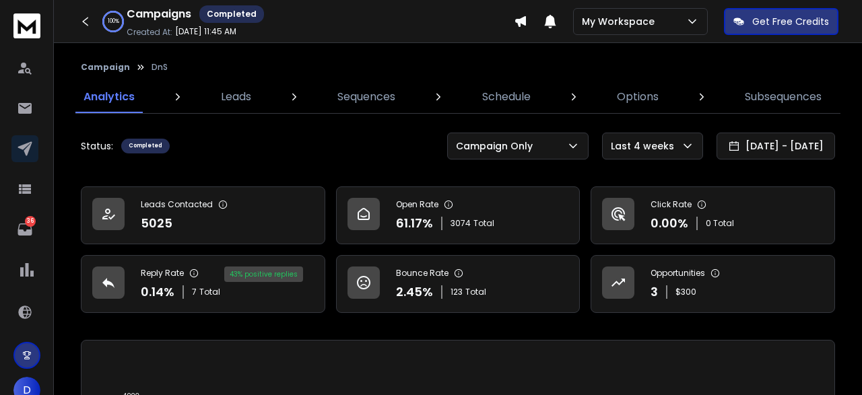  I want to click on a: Options, so click(637, 97).